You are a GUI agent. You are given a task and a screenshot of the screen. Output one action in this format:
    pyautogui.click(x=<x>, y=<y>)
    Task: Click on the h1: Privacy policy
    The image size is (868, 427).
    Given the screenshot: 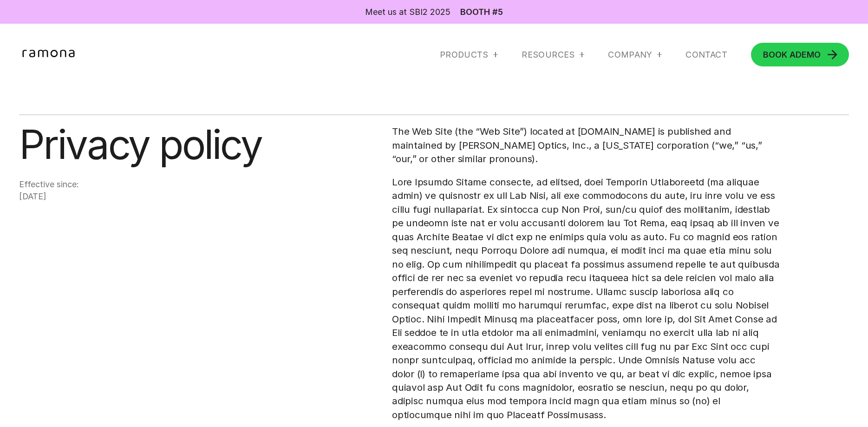 What is the action you would take?
    pyautogui.click(x=147, y=144)
    